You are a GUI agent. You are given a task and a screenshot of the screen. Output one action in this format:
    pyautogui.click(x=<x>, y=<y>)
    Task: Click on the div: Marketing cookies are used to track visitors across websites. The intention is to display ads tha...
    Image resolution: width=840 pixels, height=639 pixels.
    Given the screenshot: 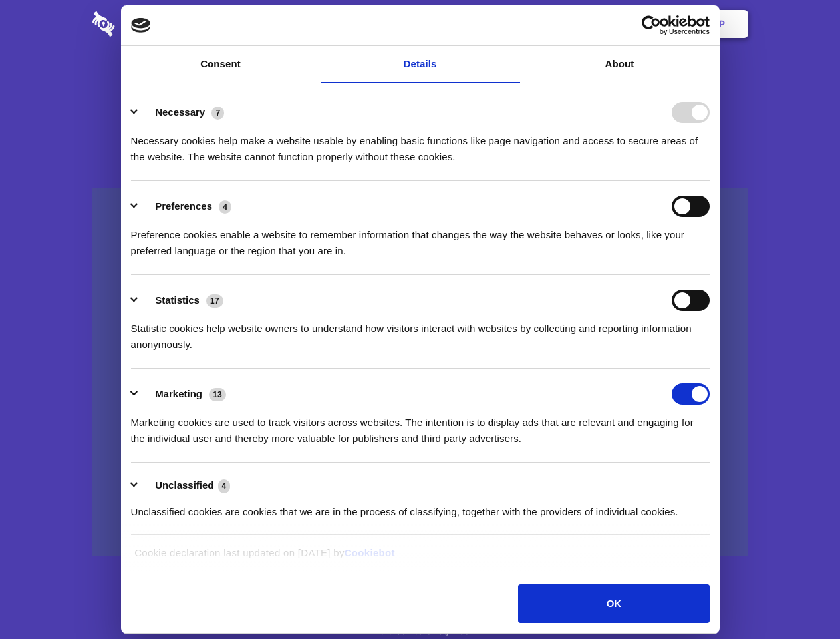 What is the action you would take?
    pyautogui.click(x=420, y=425)
    